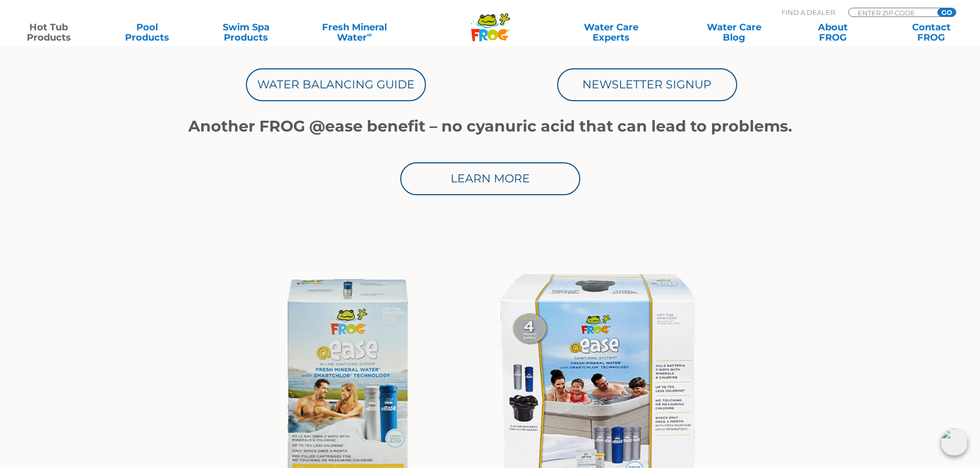  What do you see at coordinates (490, 179) in the screenshot?
I see `a: Learn More` at bounding box center [490, 179].